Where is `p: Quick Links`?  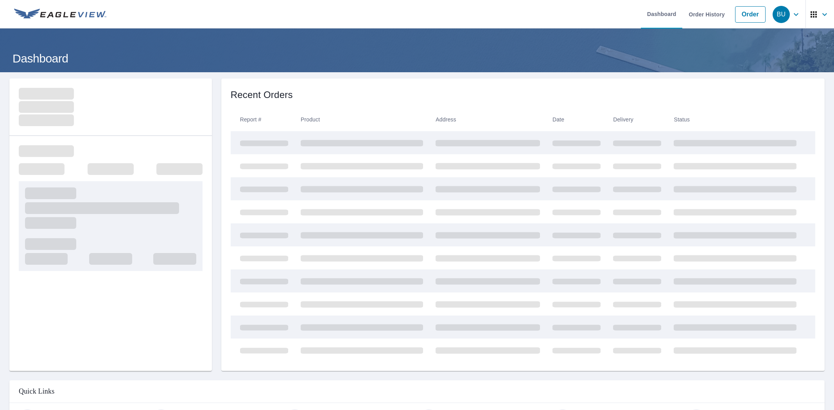 p: Quick Links is located at coordinates (417, 392).